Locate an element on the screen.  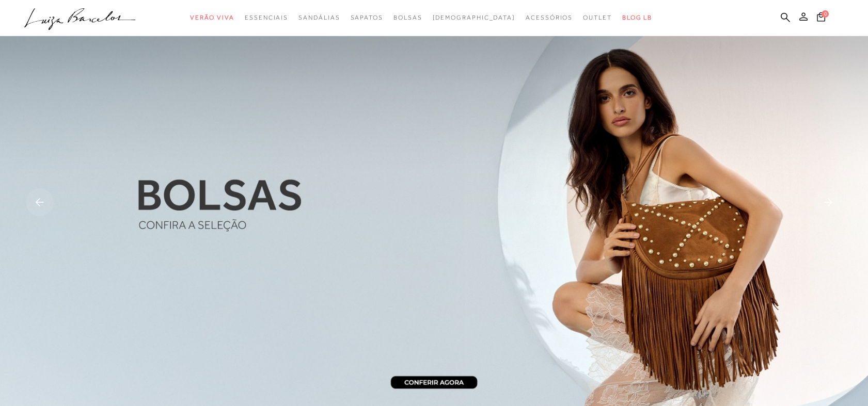
a: BLOG LB is located at coordinates (637, 18).